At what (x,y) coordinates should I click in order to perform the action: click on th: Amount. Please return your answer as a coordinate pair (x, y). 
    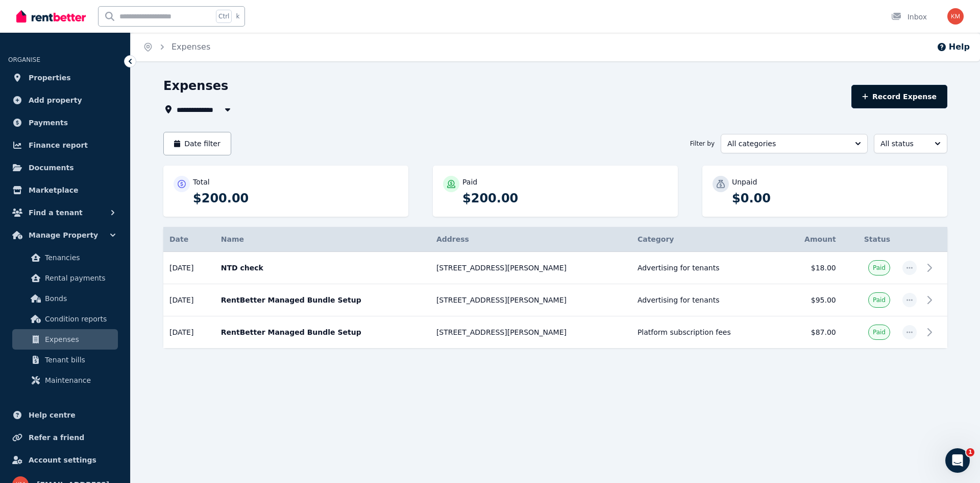
    Looking at the image, I should click on (812, 239).